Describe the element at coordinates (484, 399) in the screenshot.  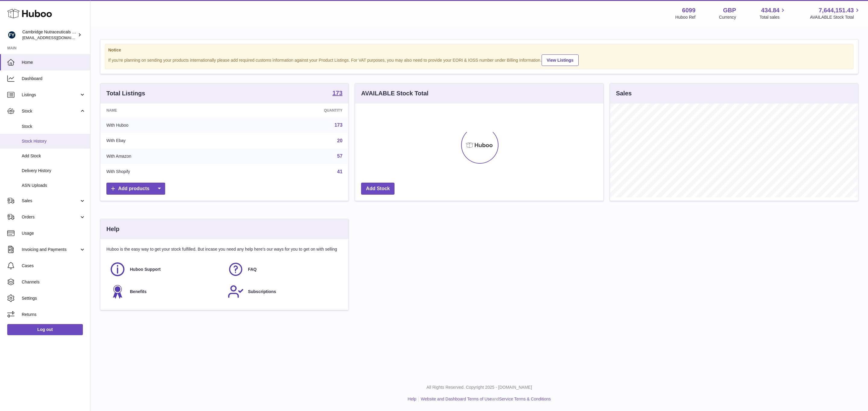
I see `li: and` at that location.